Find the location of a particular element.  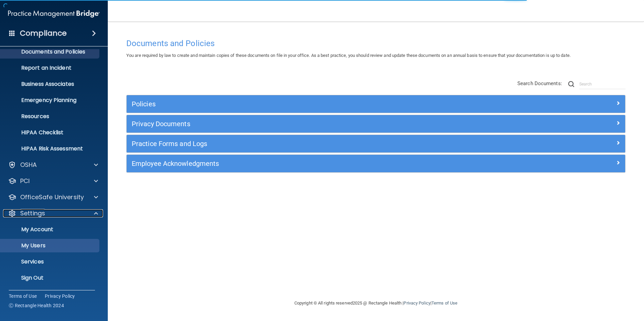

p: HIPAA Risk Assessment is located at coordinates (50, 149).